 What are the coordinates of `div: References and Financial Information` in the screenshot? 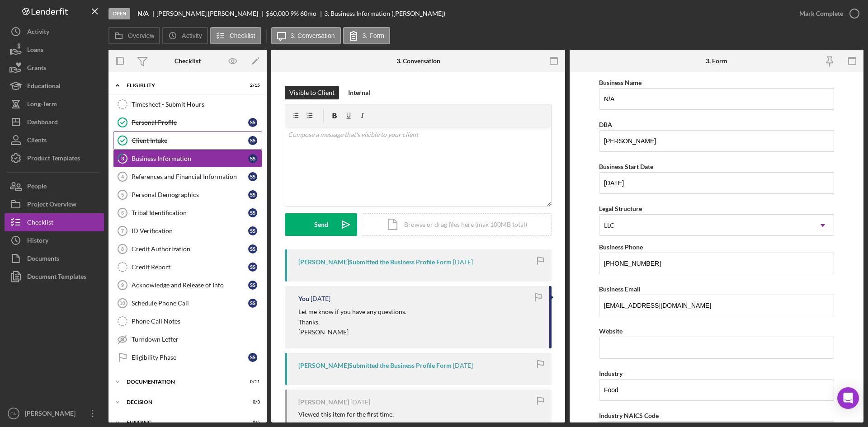 It's located at (190, 177).